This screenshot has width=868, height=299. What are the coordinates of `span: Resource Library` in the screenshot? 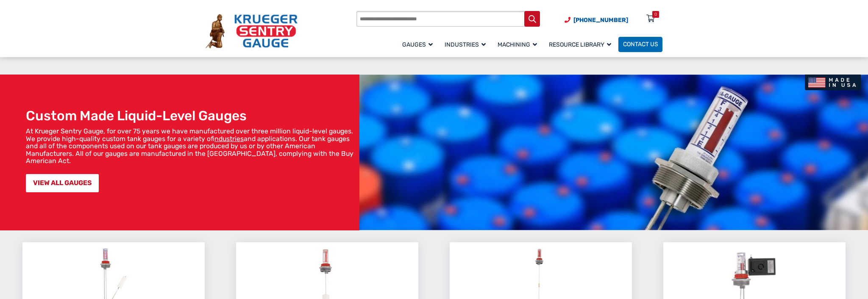 It's located at (580, 45).